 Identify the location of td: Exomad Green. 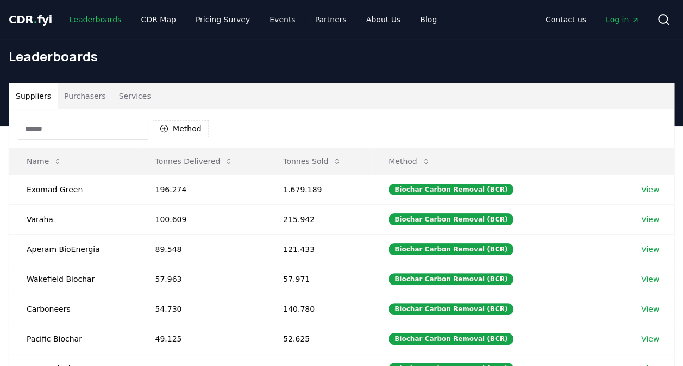
(73, 189).